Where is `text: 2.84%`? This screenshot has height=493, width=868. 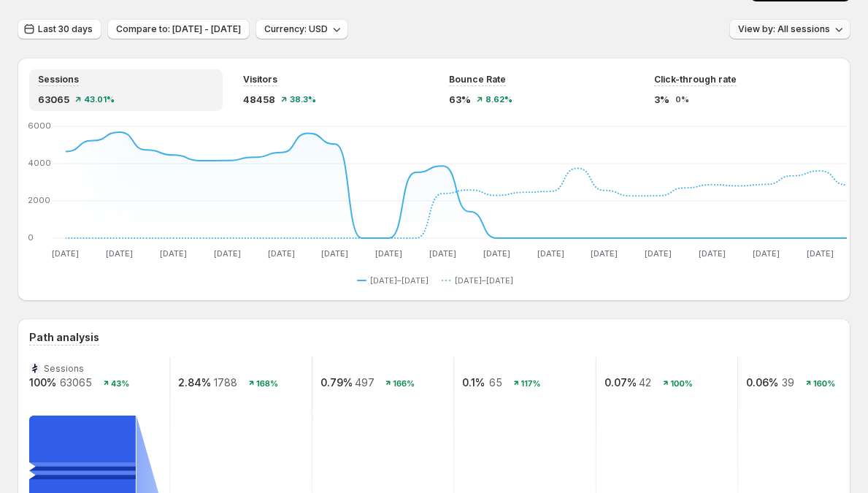
text: 2.84% is located at coordinates (194, 382).